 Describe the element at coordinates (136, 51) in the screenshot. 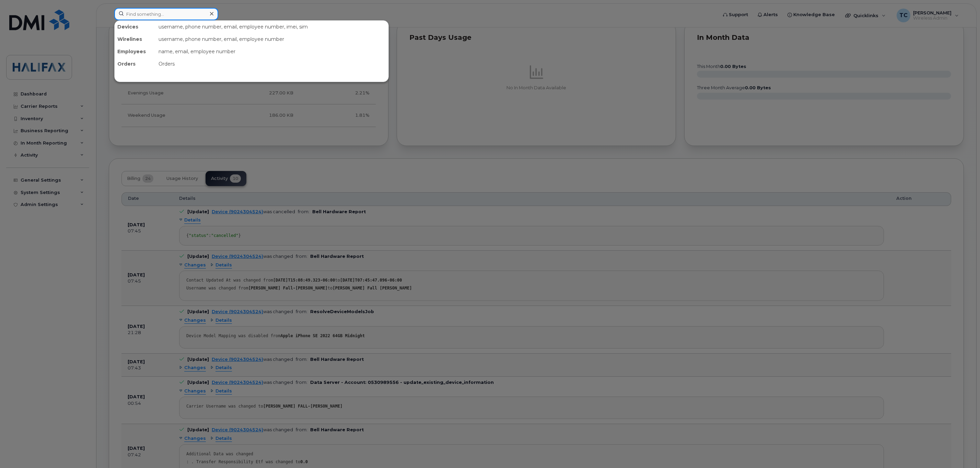

I see `div: Employees` at that location.